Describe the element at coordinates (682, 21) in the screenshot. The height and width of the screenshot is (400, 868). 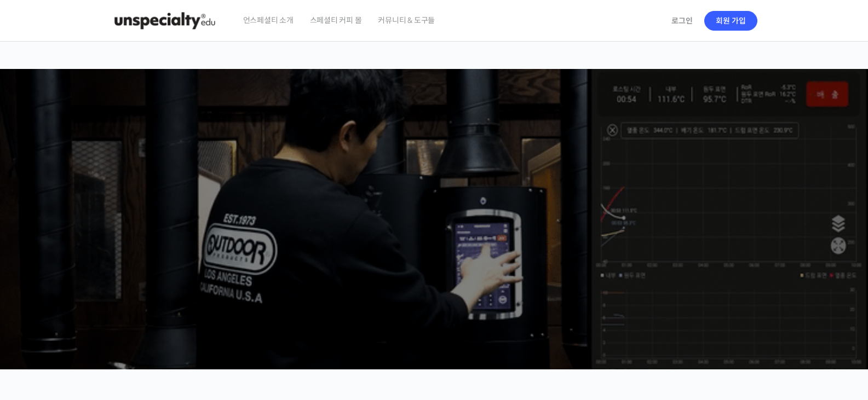
I see `a: 로그인` at that location.